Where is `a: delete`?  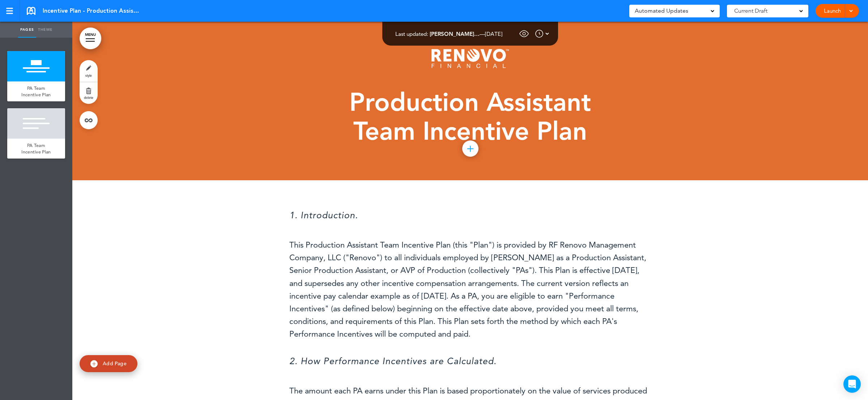 a: delete is located at coordinates (89, 93).